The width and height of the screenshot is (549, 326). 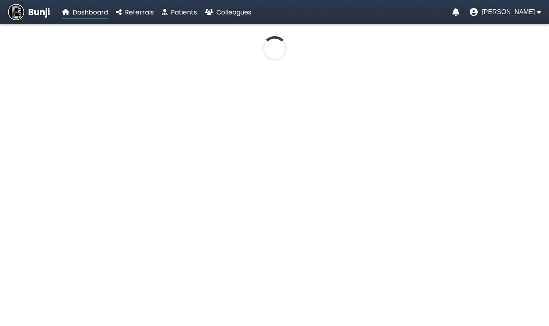 What do you see at coordinates (233, 12) in the screenshot?
I see `span: Colleagues` at bounding box center [233, 12].